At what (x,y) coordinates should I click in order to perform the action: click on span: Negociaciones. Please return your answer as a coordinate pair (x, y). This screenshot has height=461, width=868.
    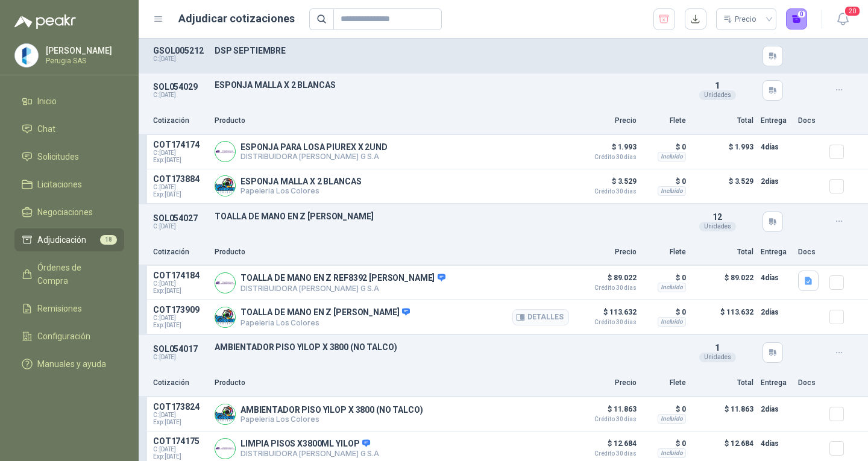
    Looking at the image, I should click on (65, 212).